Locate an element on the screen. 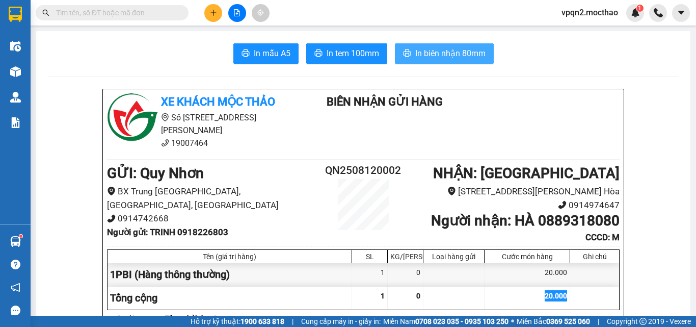 The image size is (696, 327). button: file-add is located at coordinates (237, 13).